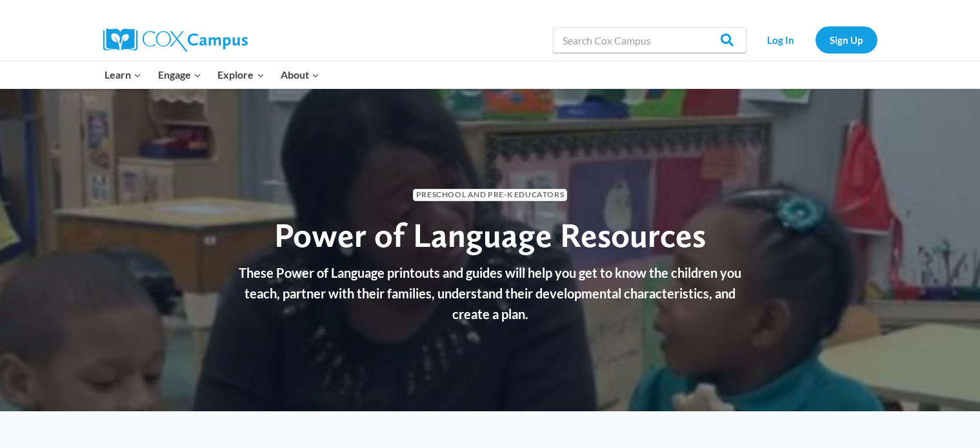  I want to click on nav: Primary Navigation, so click(212, 75).